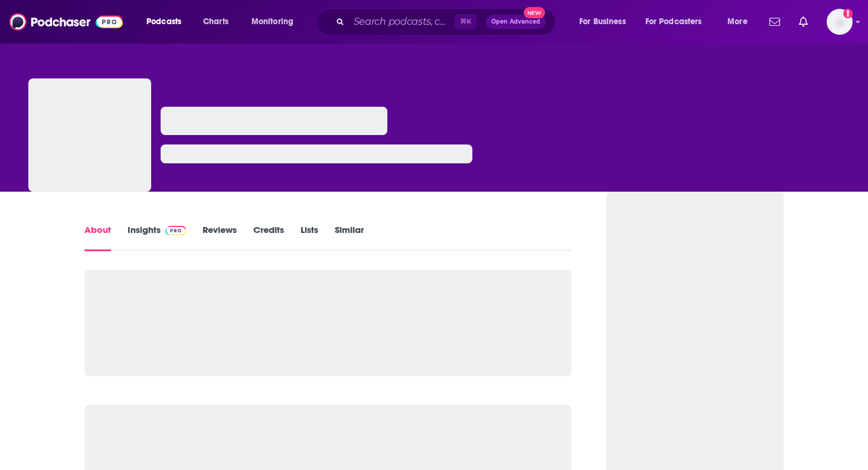 This screenshot has width=868, height=470. What do you see at coordinates (534, 12) in the screenshot?
I see `span: New` at bounding box center [534, 12].